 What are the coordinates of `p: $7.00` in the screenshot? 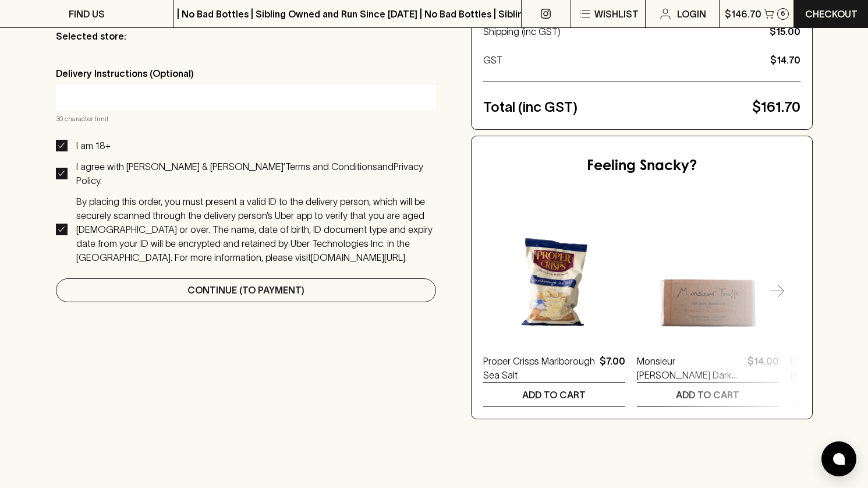 It's located at (612, 368).